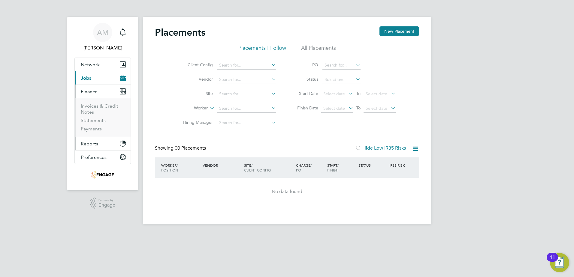 The width and height of the screenshot is (574, 277). I want to click on span: Preferences, so click(94, 157).